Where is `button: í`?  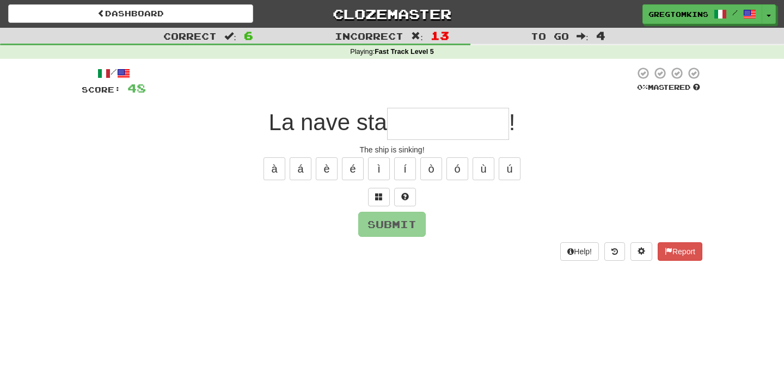
button: í is located at coordinates (405, 169).